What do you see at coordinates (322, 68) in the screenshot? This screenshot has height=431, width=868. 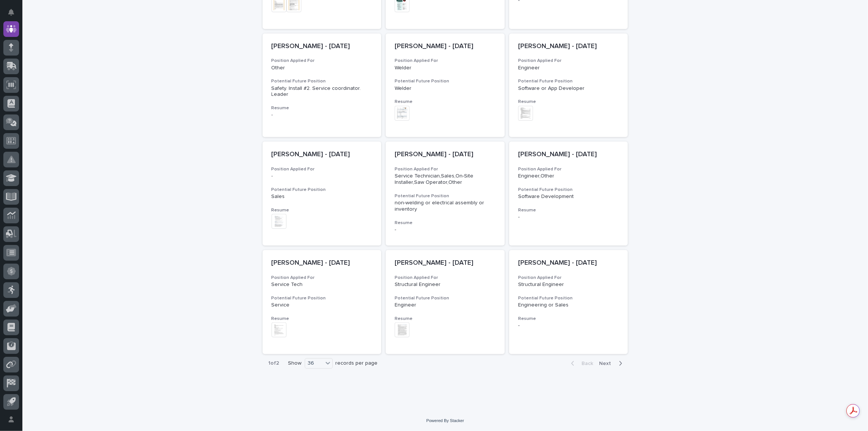 I see `p: Other` at bounding box center [322, 68].